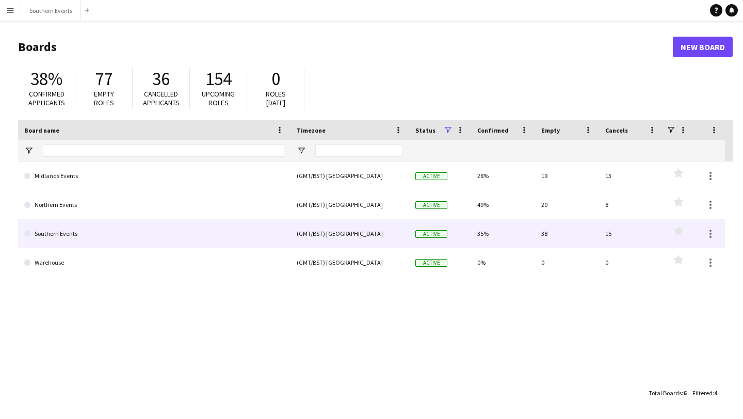  What do you see at coordinates (154, 263) in the screenshot?
I see `a: Warehouse` at bounding box center [154, 263].